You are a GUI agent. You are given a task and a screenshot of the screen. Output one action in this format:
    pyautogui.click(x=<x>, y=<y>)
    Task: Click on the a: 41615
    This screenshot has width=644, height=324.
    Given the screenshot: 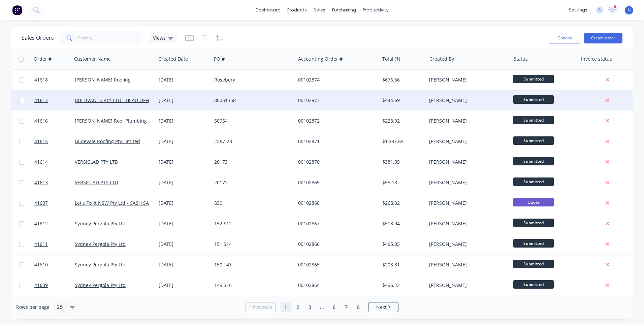 What is the action you would take?
    pyautogui.click(x=54, y=141)
    